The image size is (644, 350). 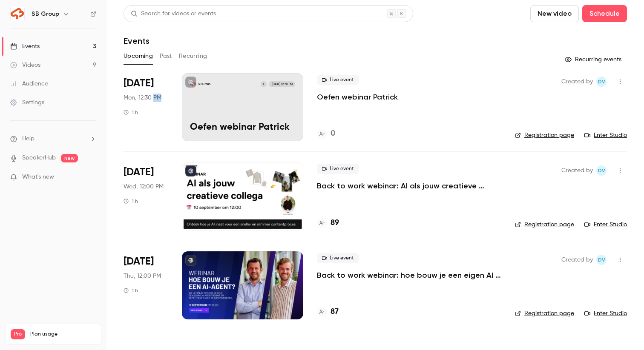 I want to click on div: Search for videos or events, so click(x=173, y=14).